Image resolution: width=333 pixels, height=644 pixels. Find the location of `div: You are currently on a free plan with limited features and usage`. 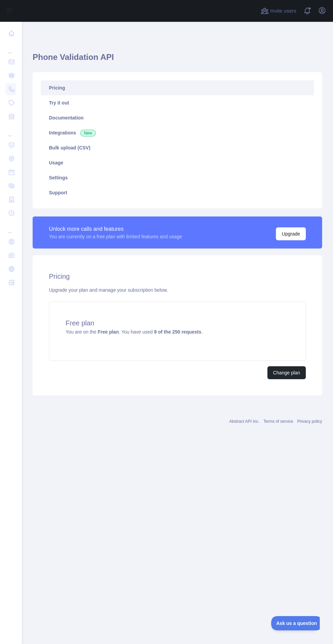

div: You are currently on a free plan with limited features and usage is located at coordinates (116, 236).